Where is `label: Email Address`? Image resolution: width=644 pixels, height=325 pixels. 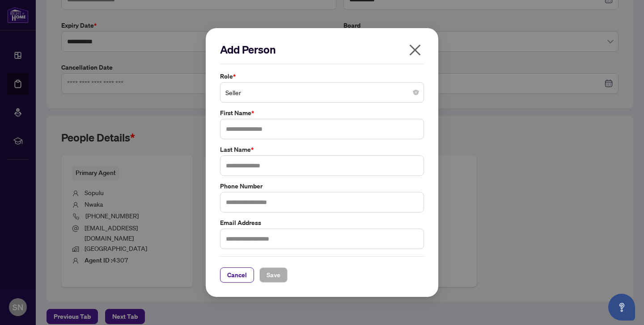 label: Email Address is located at coordinates (322, 223).